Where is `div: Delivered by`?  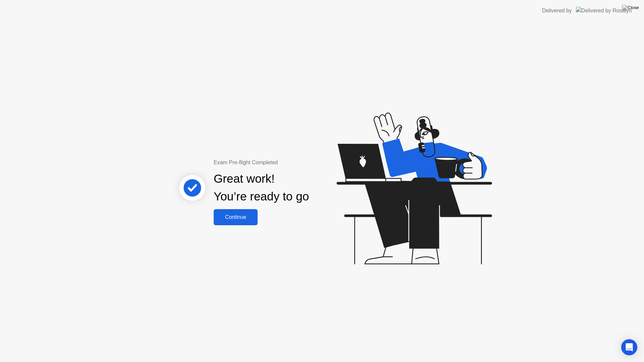
div: Delivered by is located at coordinates (557, 11).